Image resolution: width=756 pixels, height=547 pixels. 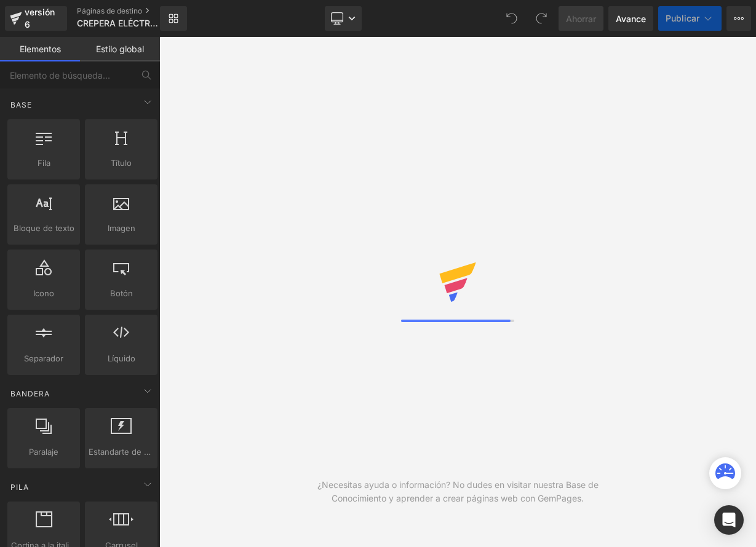 I want to click on font: Título, so click(x=122, y=163).